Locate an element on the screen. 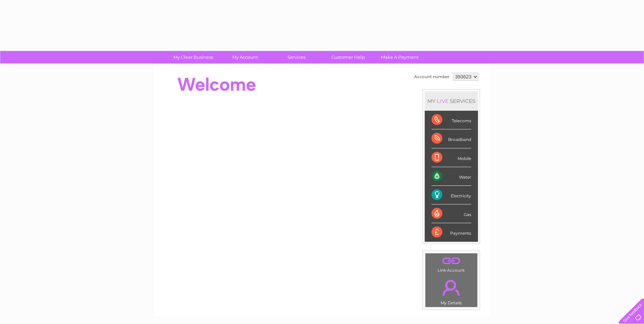 This screenshot has width=644, height=324. div: MY SERVICES is located at coordinates (451, 101).